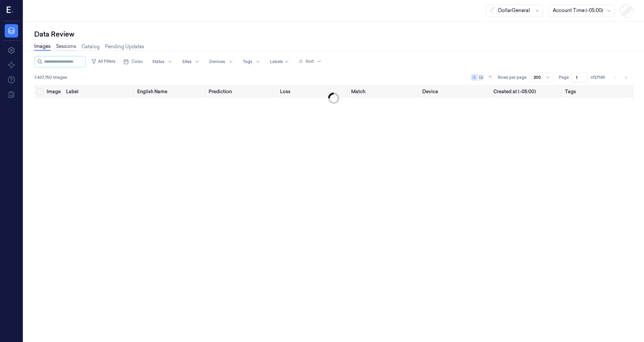 The height and width of the screenshot is (342, 644). What do you see at coordinates (526, 92) in the screenshot?
I see `th: Created at (-05:00)` at bounding box center [526, 92].